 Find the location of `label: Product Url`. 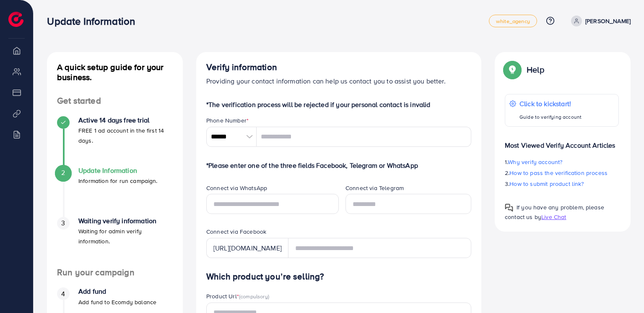

label: Product Url is located at coordinates (237, 296).